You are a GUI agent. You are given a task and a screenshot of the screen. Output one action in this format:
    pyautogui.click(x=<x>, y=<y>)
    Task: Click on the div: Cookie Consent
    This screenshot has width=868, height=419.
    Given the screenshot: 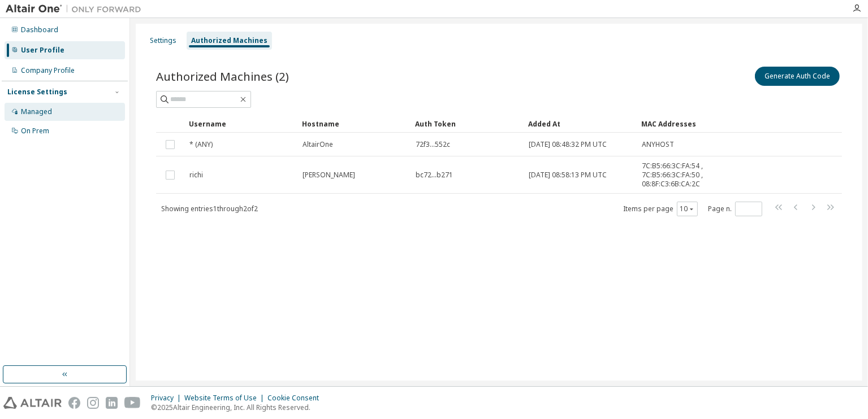 What is the action you would take?
    pyautogui.click(x=296, y=398)
    